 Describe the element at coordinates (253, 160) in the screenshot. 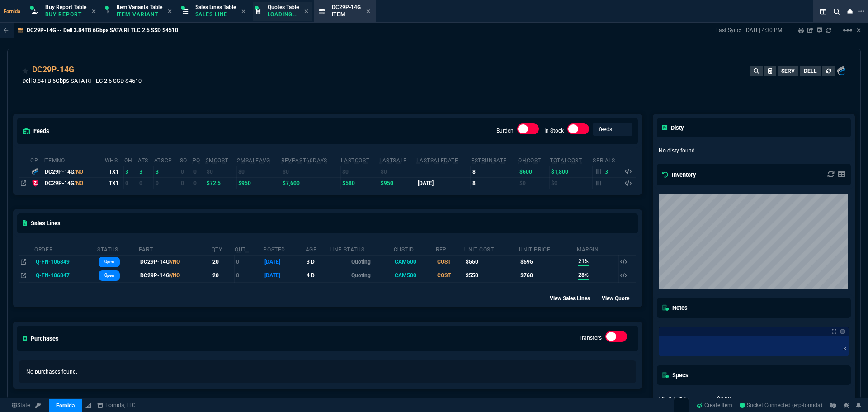

I see `abbr: Avg Sale from SO invoices for 2 months` at that location.